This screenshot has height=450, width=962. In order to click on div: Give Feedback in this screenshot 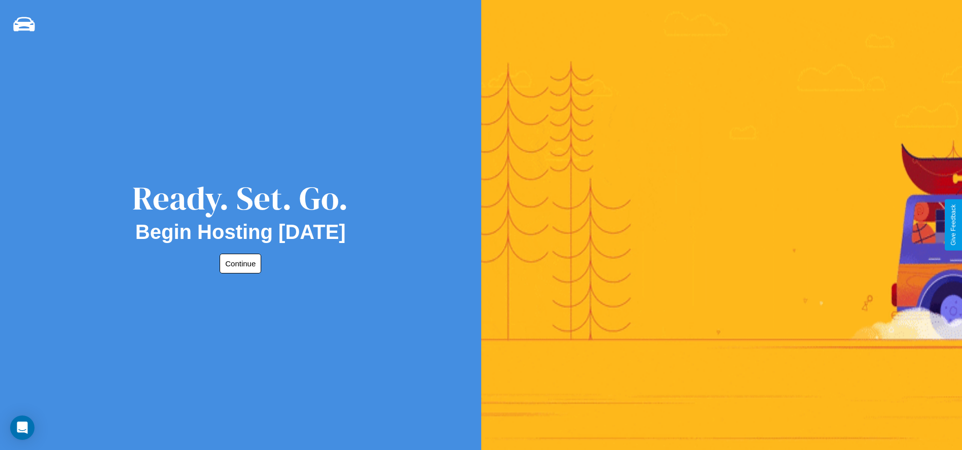, I will do `click(953, 225)`.